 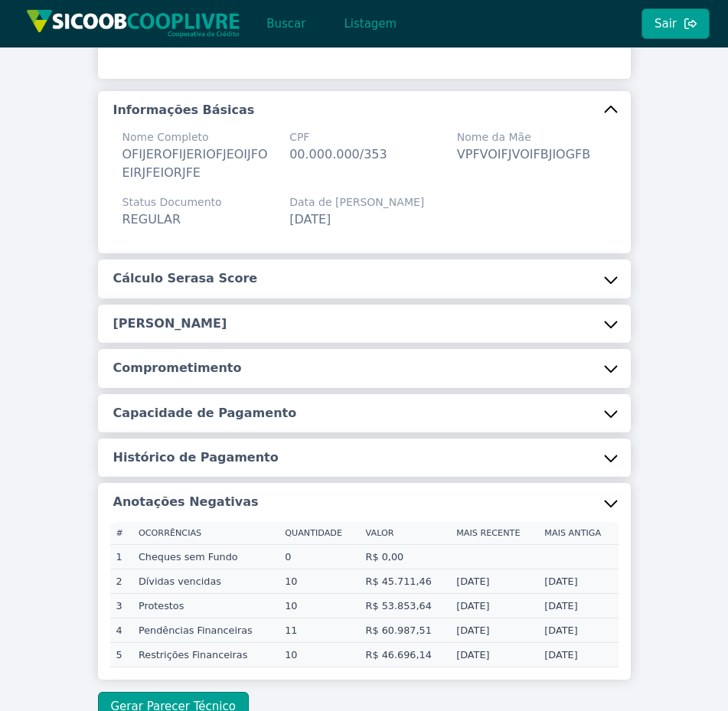 I want to click on span: 00.000.000/353, so click(x=338, y=153).